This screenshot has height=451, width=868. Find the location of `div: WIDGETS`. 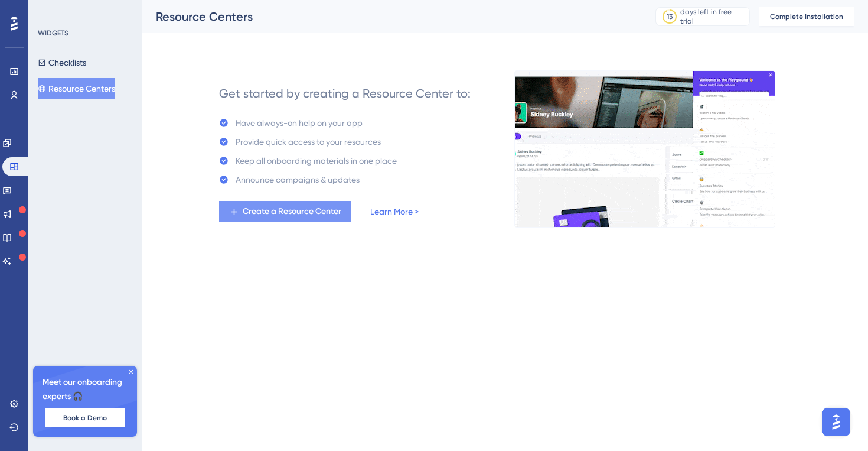

div: WIDGETS is located at coordinates (53, 33).